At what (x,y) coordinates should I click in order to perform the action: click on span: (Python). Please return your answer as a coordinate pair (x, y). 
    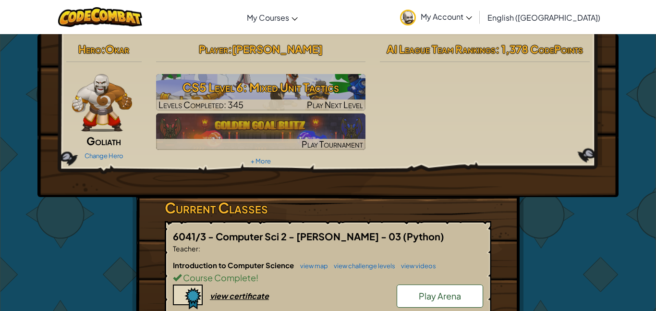
    Looking at the image, I should click on (424, 236).